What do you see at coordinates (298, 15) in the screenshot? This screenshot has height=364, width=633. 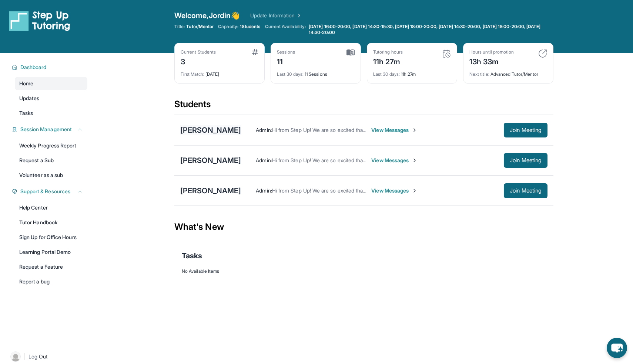 I see `img: Chevron Right` at bounding box center [298, 15].